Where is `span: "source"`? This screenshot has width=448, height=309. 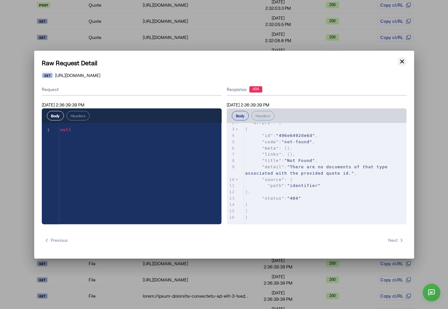 span: "source" is located at coordinates (273, 179).